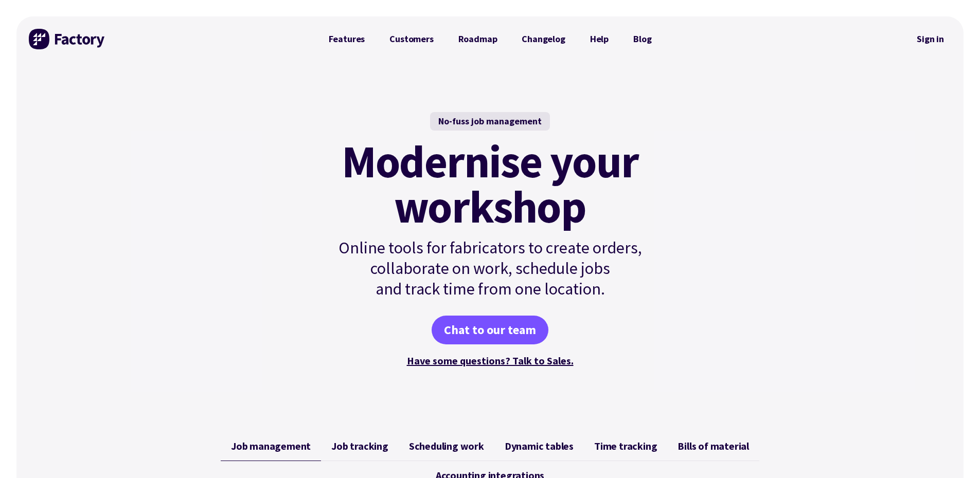 The width and height of the screenshot is (980, 478). What do you see at coordinates (360, 446) in the screenshot?
I see `span: Job tracking` at bounding box center [360, 446].